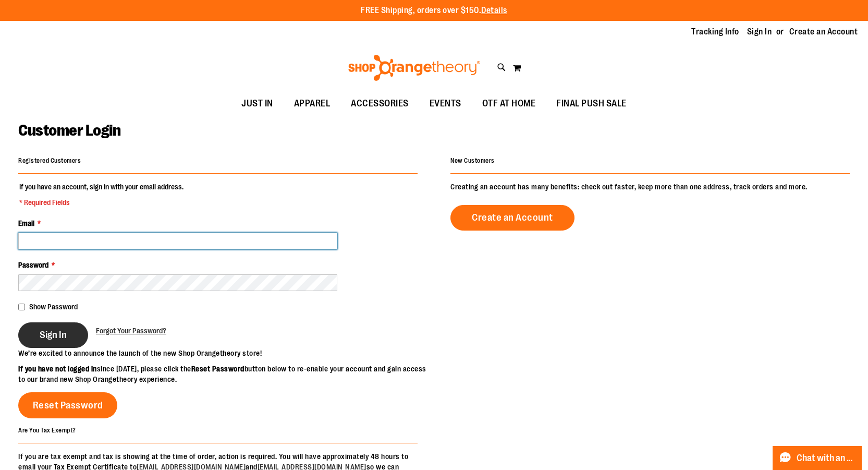 This screenshot has width=868, height=470. Describe the element at coordinates (446, 103) in the screenshot. I see `span: EVENTS` at that location.